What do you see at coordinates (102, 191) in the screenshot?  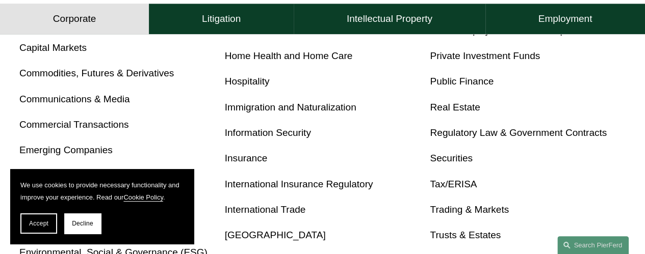 I see `p: We use cookies to provide necessary functionality and improve your experience. Read our .` at bounding box center [102, 191].